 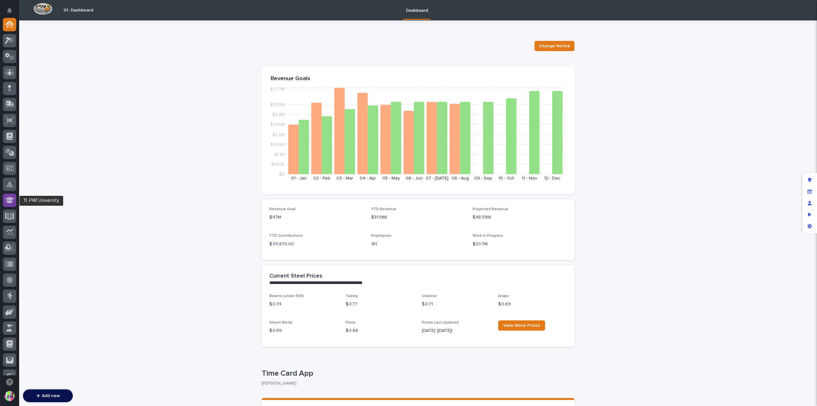 I want to click on button: users-avatar, so click(x=10, y=396).